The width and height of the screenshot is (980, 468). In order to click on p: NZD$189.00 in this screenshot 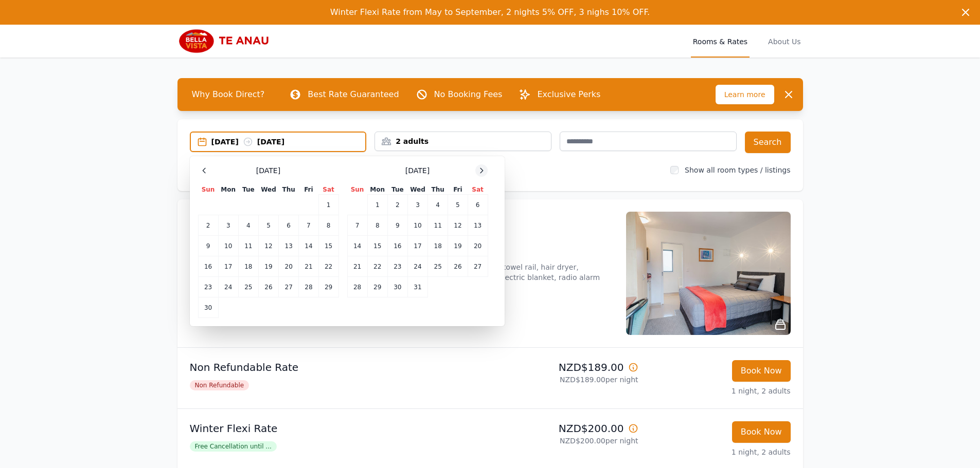, I will do `click(567, 367)`.